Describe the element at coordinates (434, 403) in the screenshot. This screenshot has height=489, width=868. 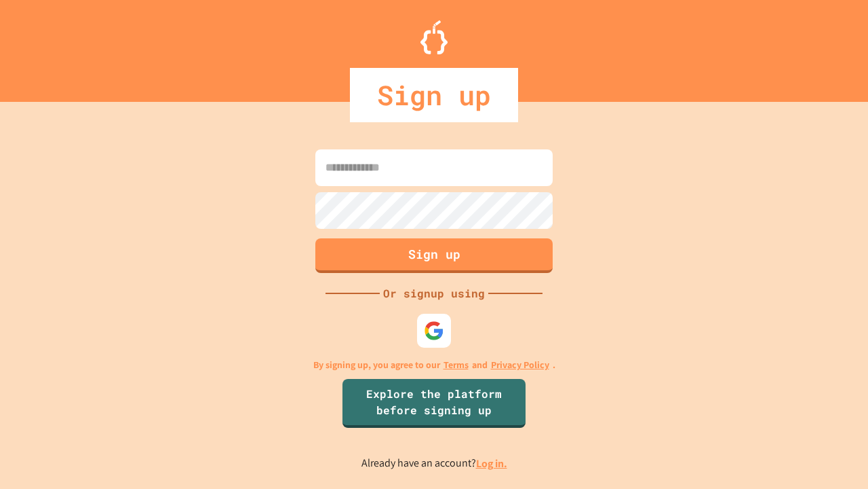
I see `a: Explore the platform before signing up` at that location.